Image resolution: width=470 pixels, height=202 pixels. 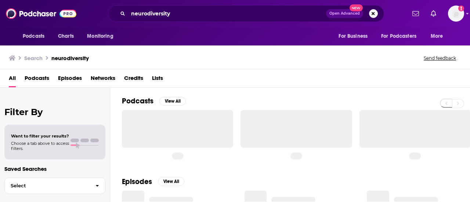 I want to click on input: Search podcasts, credits, & more..., so click(x=227, y=14).